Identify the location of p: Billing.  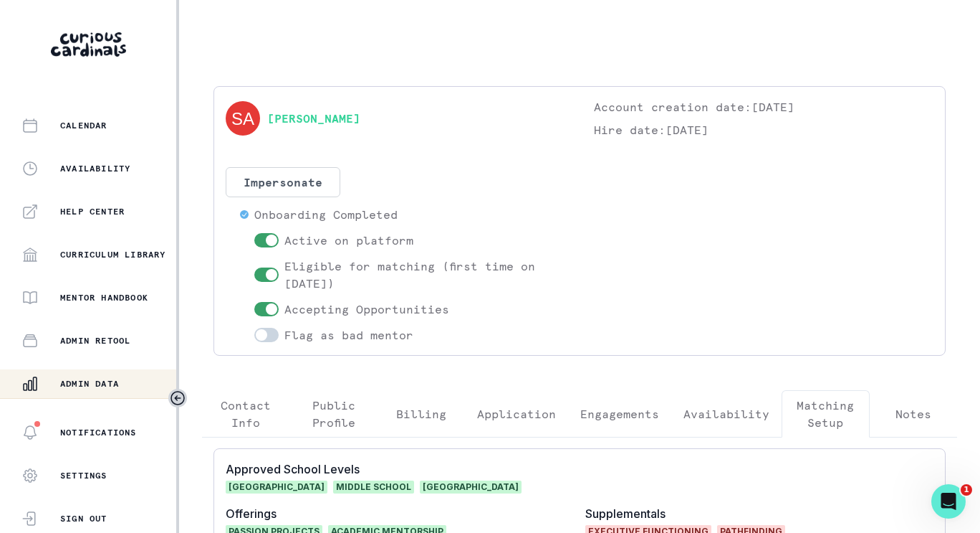
(421, 413).